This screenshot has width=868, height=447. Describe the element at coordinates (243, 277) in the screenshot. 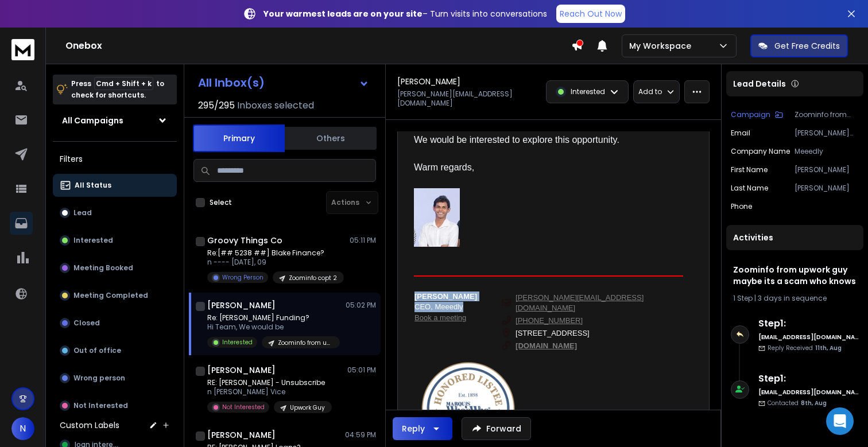

I see `p: Wrong Person` at that location.